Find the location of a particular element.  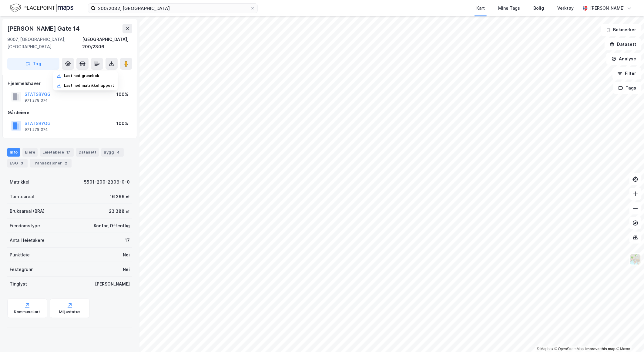

div: 16 266 ㎡ is located at coordinates (120, 197).